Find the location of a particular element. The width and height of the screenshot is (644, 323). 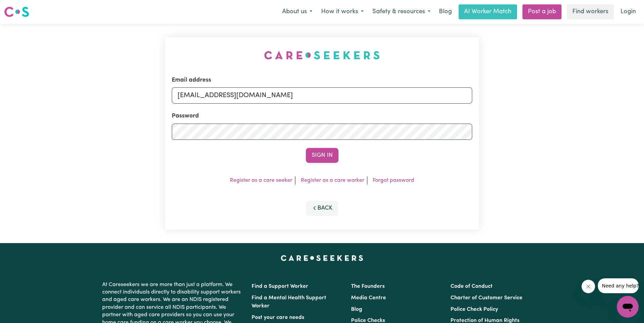

a: Police Check Policy is located at coordinates (474, 310).